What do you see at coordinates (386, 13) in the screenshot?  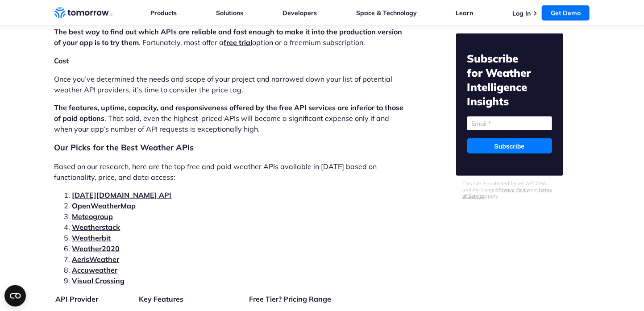 I see `a: Space & Technology` at bounding box center [386, 13].